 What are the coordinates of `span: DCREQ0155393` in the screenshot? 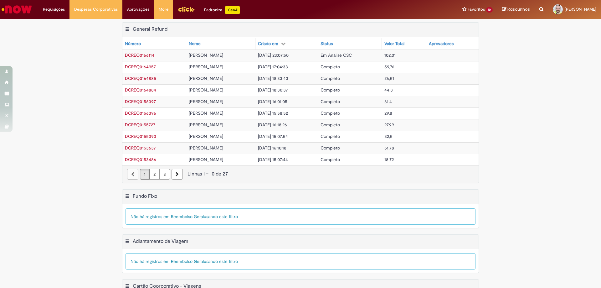 It's located at (141, 136).